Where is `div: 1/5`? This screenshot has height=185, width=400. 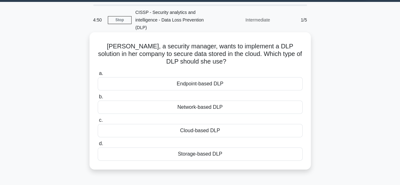 div: 1/5 is located at coordinates (292, 20).